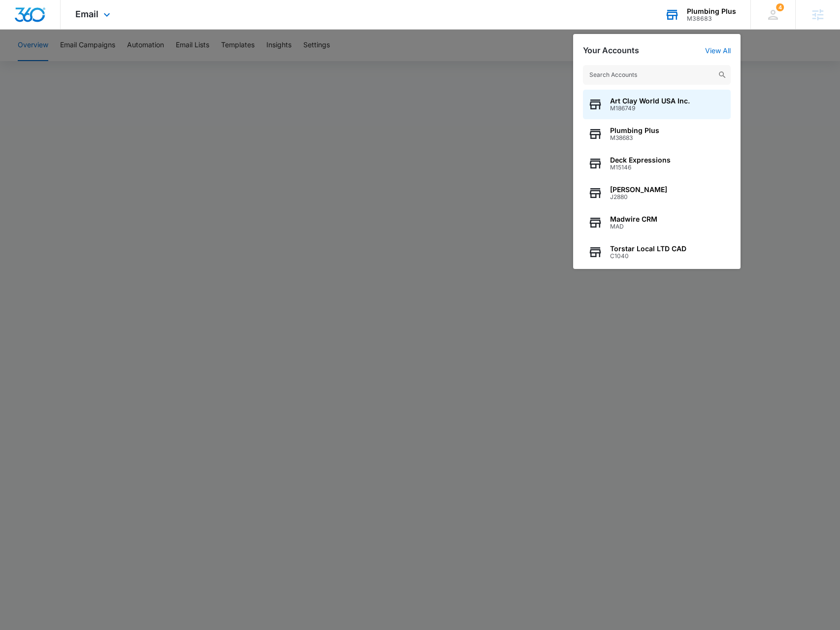  I want to click on span: Email, so click(87, 14).